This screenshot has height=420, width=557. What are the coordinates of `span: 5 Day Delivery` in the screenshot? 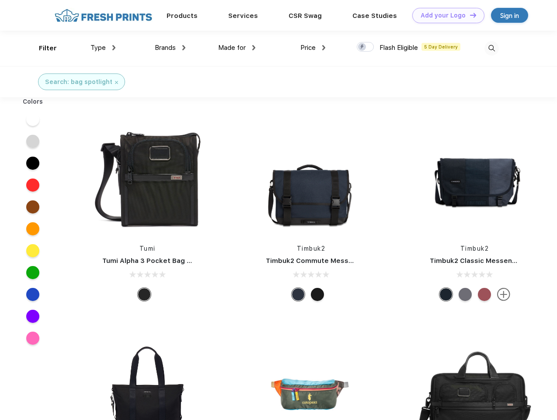 It's located at (441, 47).